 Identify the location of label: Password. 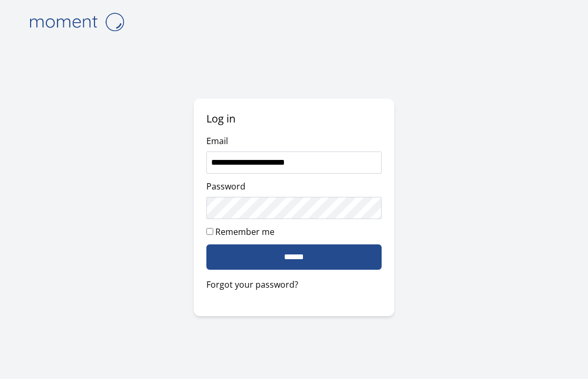
(226, 187).